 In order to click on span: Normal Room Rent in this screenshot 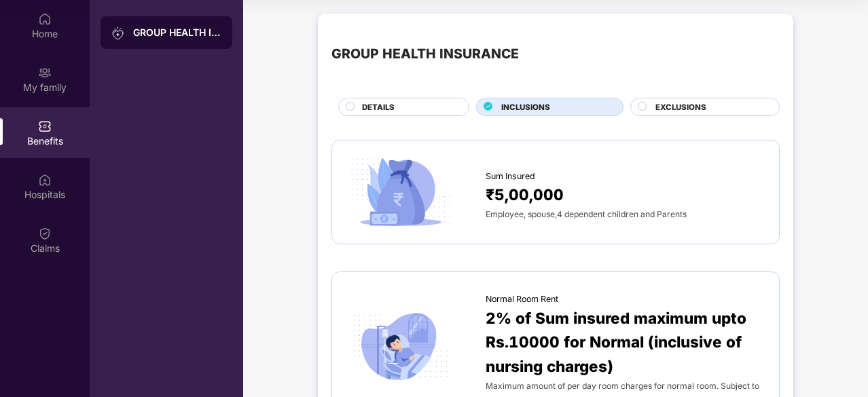, I will do `click(522, 299)`.